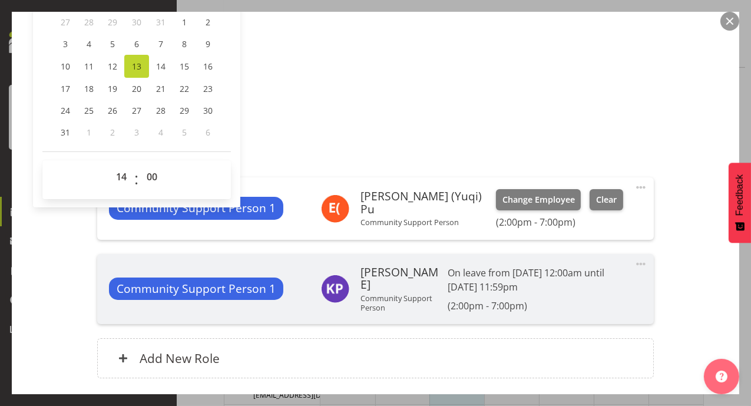 Image resolution: width=751 pixels, height=406 pixels. Describe the element at coordinates (65, 110) in the screenshot. I see `span: 24` at that location.